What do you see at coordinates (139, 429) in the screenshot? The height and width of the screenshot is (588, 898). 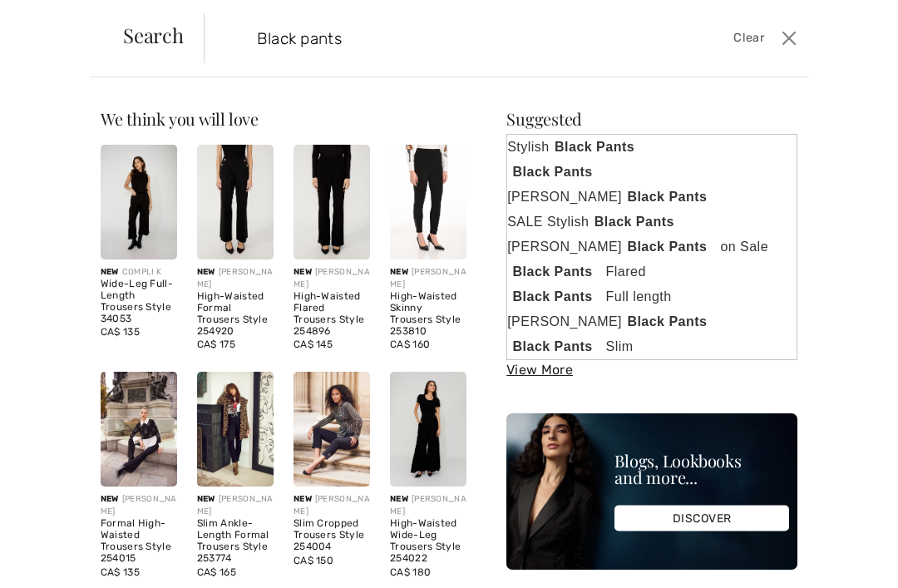 I see `a: Formal High-Waisted Trousers Style 254015. Black` at bounding box center [139, 429].